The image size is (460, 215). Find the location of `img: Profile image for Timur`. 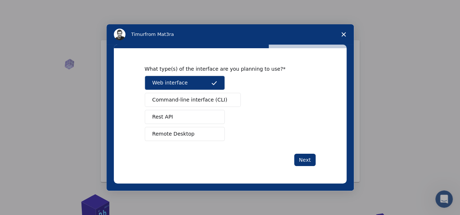

img: Profile image for Timur is located at coordinates (120, 35).